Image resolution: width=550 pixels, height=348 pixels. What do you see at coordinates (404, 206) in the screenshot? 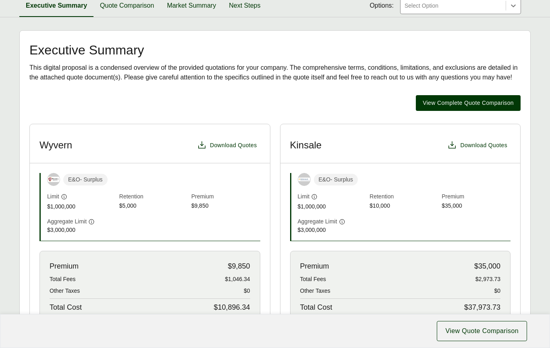
I see `span: $10,000` at bounding box center [404, 206].